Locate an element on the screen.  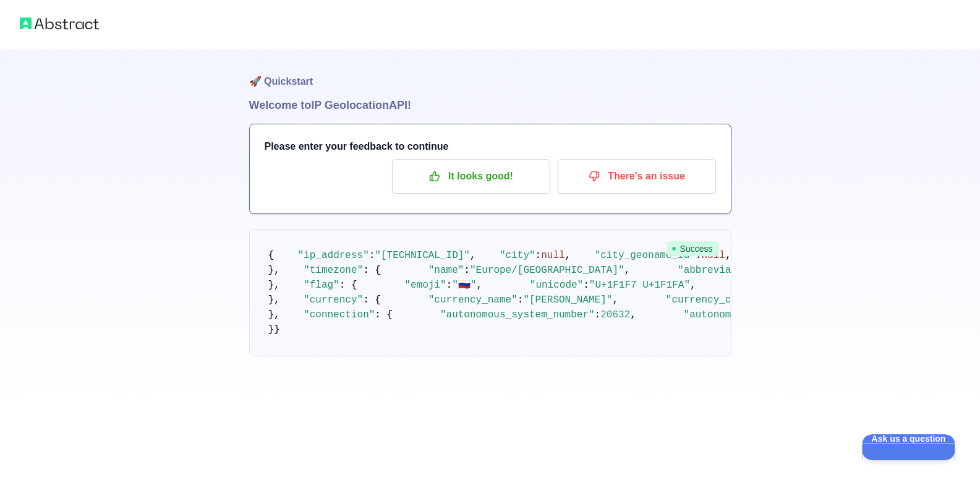
span: "abbreviation" is located at coordinates (719, 270).